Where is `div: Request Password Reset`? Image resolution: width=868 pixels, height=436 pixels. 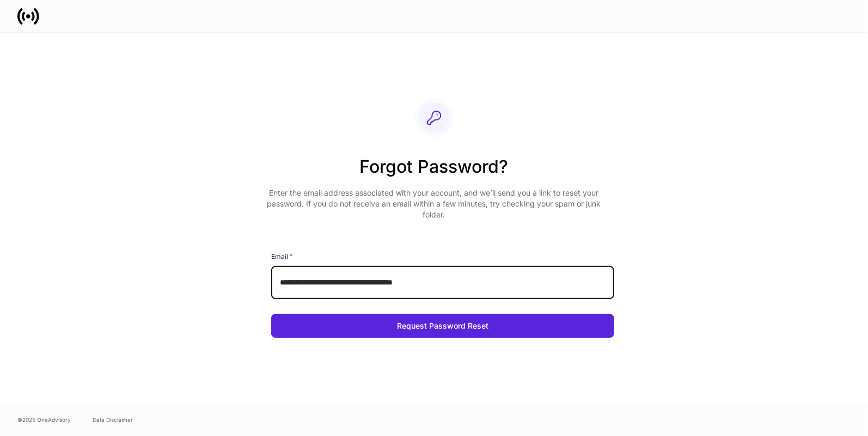 div: Request Password Reset is located at coordinates (443, 326).